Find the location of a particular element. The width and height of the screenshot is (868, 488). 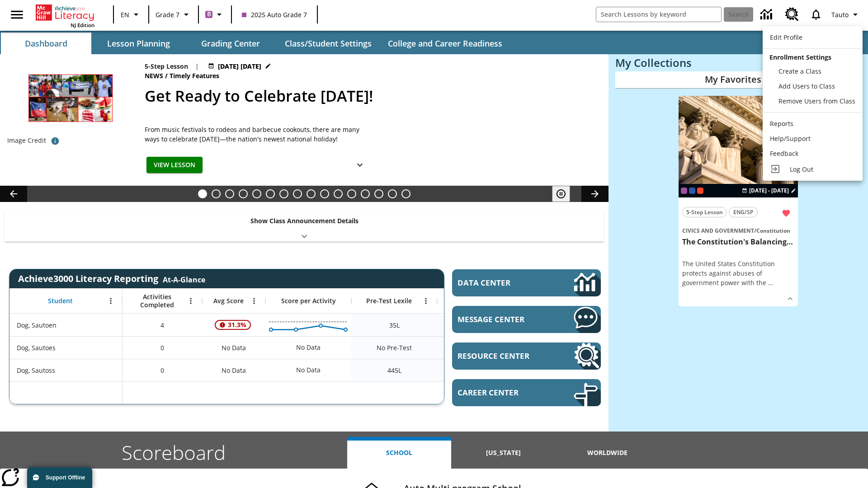

span: Reports is located at coordinates (782, 124).